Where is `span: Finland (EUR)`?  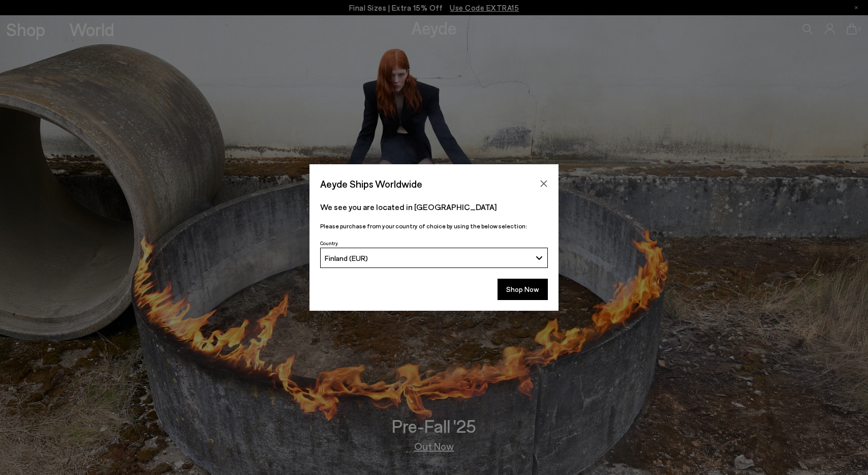
span: Finland (EUR) is located at coordinates (346, 258).